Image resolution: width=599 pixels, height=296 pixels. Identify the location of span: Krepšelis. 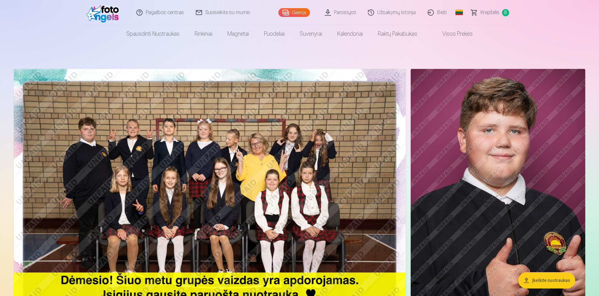
(490, 13).